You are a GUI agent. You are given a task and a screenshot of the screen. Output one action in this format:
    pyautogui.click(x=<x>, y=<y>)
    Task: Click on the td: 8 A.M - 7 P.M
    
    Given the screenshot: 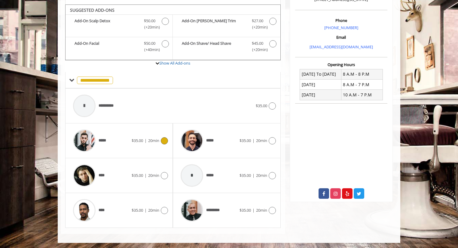 What is the action you would take?
    pyautogui.click(x=362, y=85)
    